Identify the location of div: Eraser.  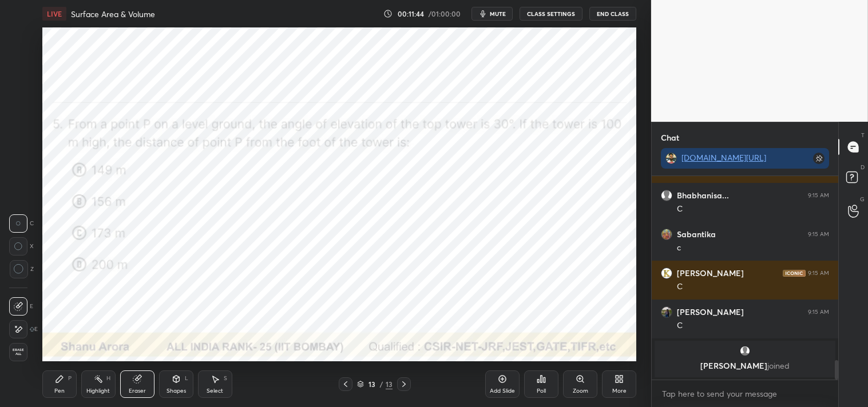
(137, 391).